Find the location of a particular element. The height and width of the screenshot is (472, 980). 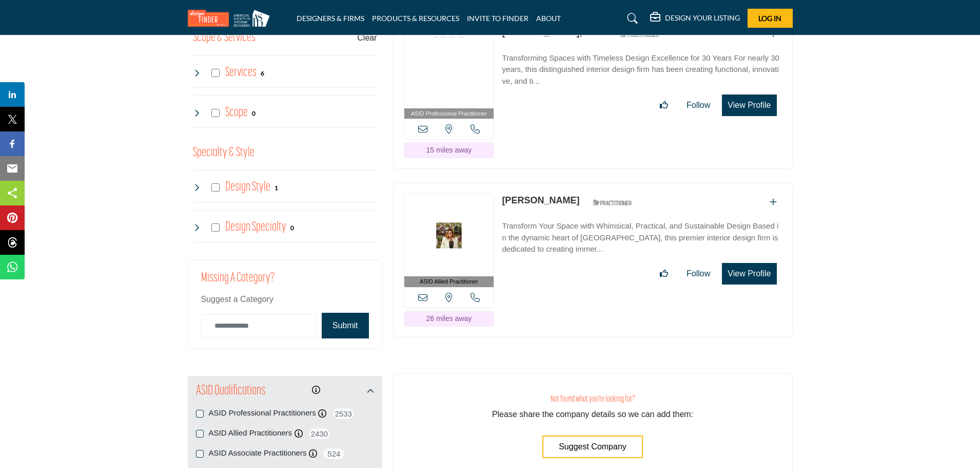

a: Add To List is located at coordinates (773, 202).